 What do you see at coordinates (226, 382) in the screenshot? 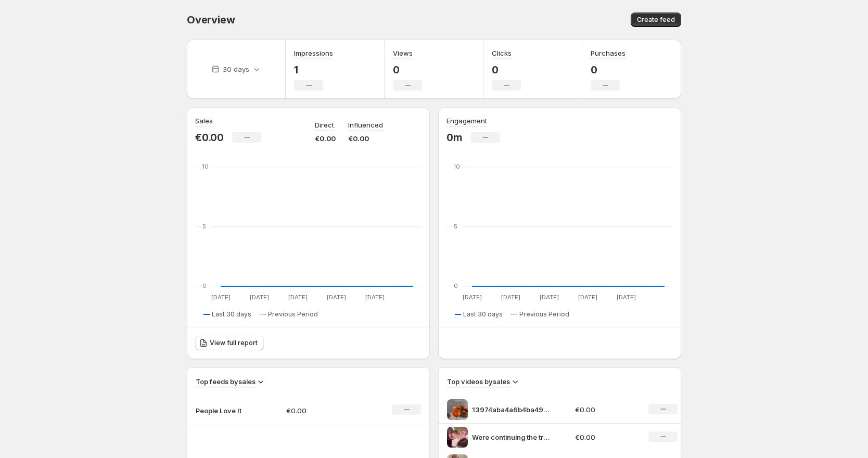
I see `h3: Top feeds by sales` at bounding box center [226, 382].